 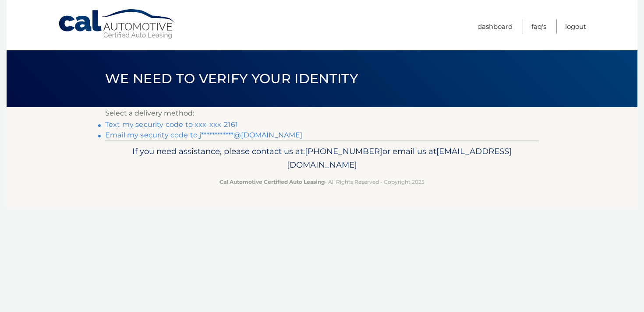 What do you see at coordinates (576, 26) in the screenshot?
I see `a: Logout` at bounding box center [576, 26].